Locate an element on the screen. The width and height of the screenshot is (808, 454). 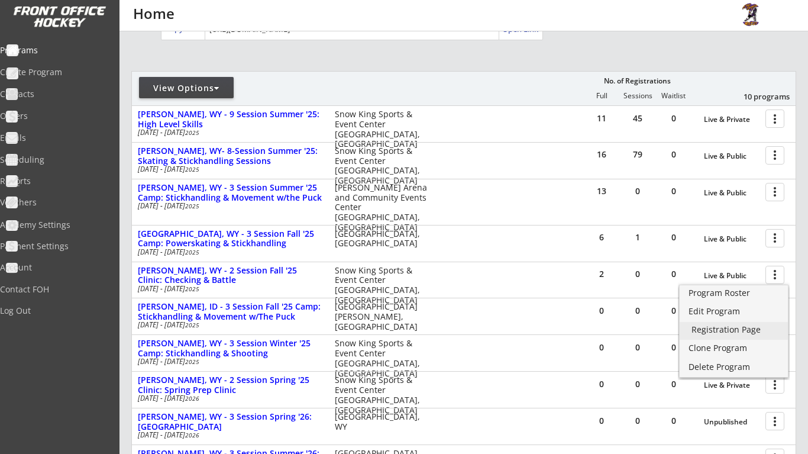
div: No. of Registrations is located at coordinates (637, 81).